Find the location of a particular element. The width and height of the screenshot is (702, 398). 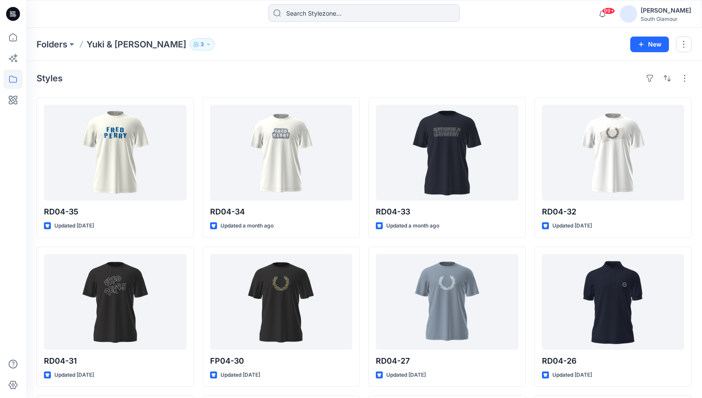

a: RD04-26 is located at coordinates (614, 302).